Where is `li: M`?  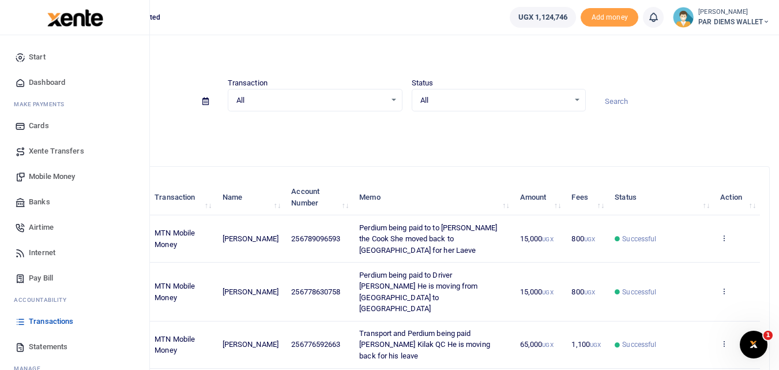
li: M is located at coordinates (74, 104).